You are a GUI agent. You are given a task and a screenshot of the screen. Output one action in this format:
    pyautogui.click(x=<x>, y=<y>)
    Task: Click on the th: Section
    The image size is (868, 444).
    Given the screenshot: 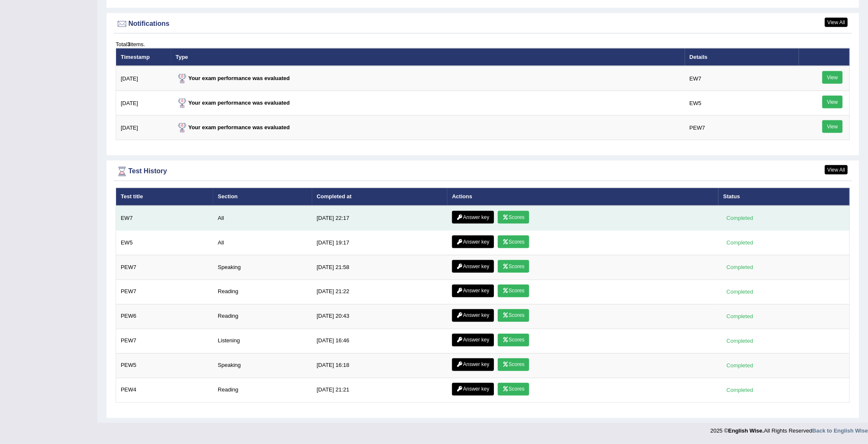 What is the action you would take?
    pyautogui.click(x=262, y=197)
    